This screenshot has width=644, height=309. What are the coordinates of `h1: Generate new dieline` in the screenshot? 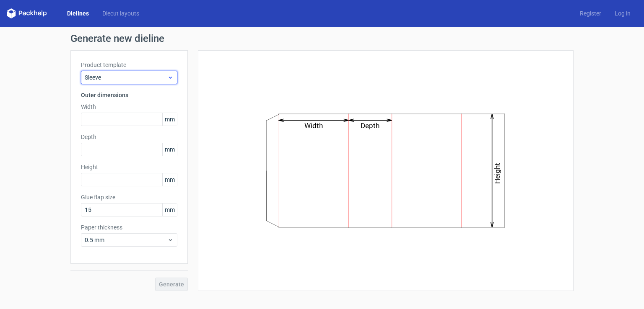 It's located at (322, 39).